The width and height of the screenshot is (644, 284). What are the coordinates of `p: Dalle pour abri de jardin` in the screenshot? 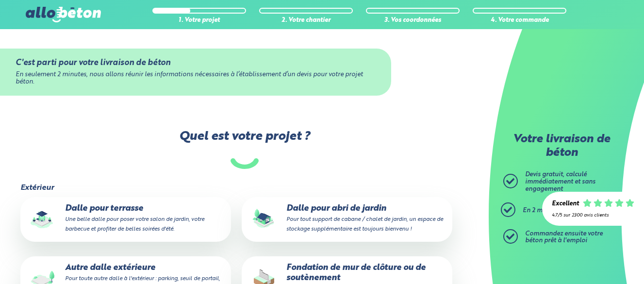 It's located at (347, 218).